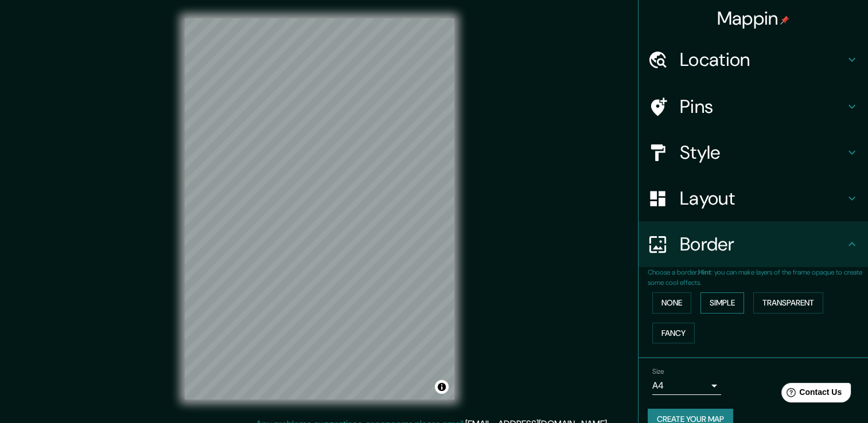 The width and height of the screenshot is (868, 423). What do you see at coordinates (672, 302) in the screenshot?
I see `button: None` at bounding box center [672, 302].